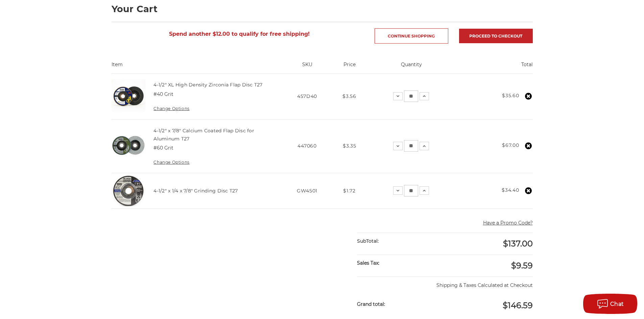 Image resolution: width=644 pixels, height=319 pixels. Describe the element at coordinates (411, 191) in the screenshot. I see `input: 4-1/2" x 1/4 x 7/8" Grinding Disc T27 Quantity:` at that location.